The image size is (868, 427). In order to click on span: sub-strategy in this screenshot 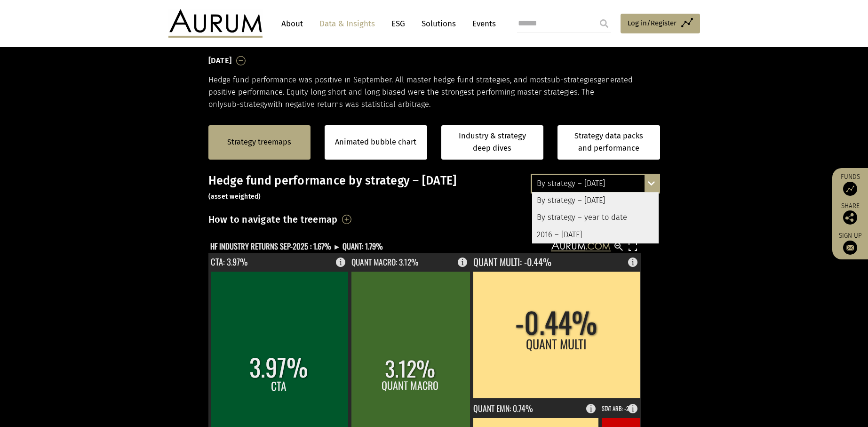, I will do `click(246, 104)`.